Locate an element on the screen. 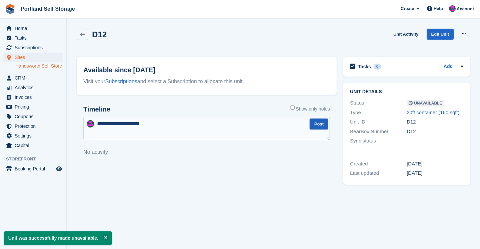  a: Unit Activity is located at coordinates (405, 34).